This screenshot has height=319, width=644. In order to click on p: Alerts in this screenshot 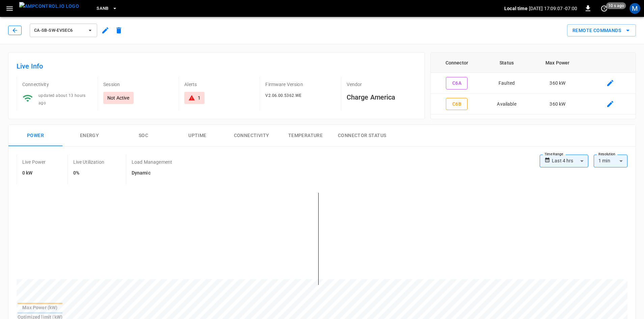, I will do `click(219, 84)`.